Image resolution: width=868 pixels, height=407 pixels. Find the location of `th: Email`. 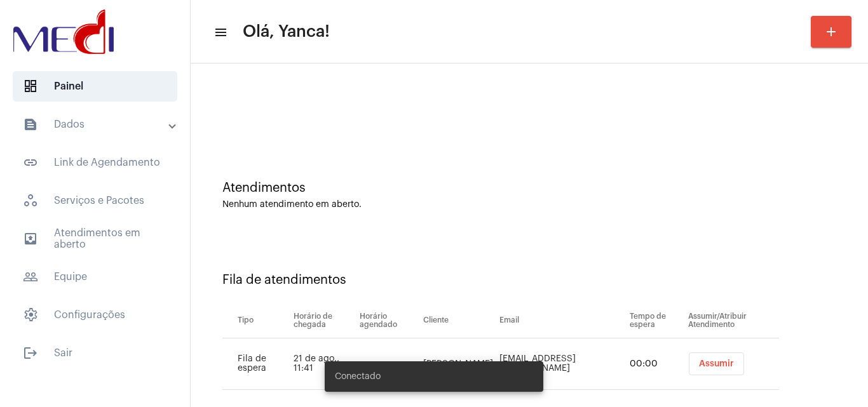

th: Email is located at coordinates (561, 321).